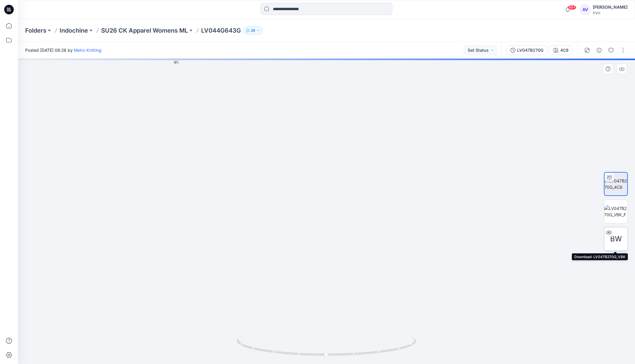 Image resolution: width=635 pixels, height=364 pixels. I want to click on div: LV047B270G, so click(530, 50).